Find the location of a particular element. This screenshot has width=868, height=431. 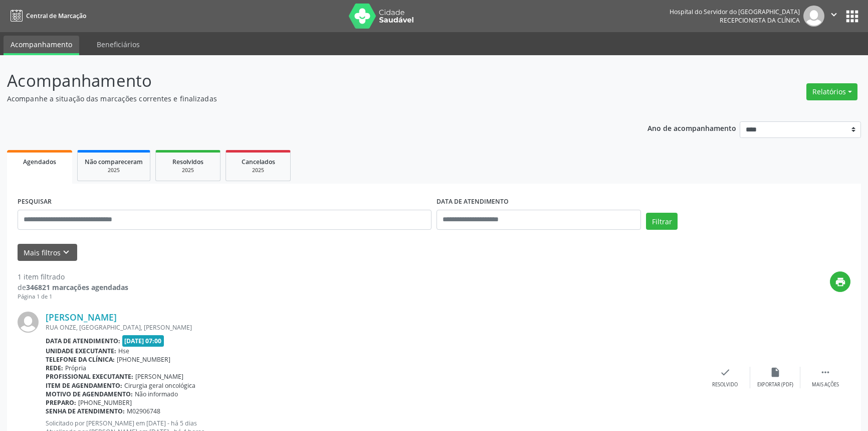

b: Preparo: is located at coordinates (60, 402).